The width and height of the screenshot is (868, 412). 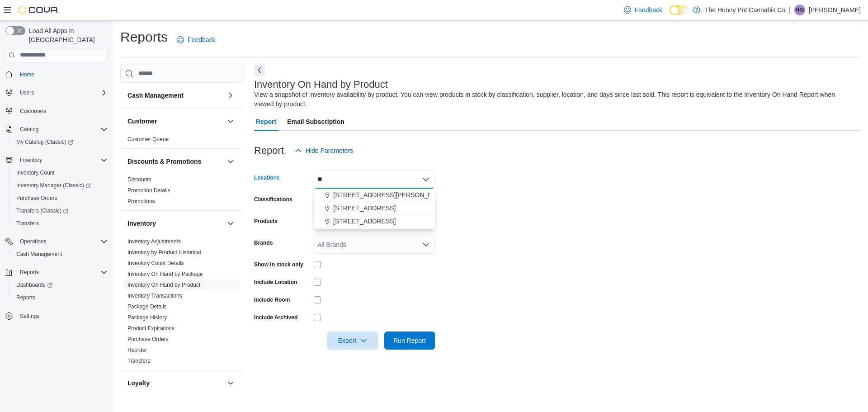 I want to click on h3: Report, so click(x=269, y=150).